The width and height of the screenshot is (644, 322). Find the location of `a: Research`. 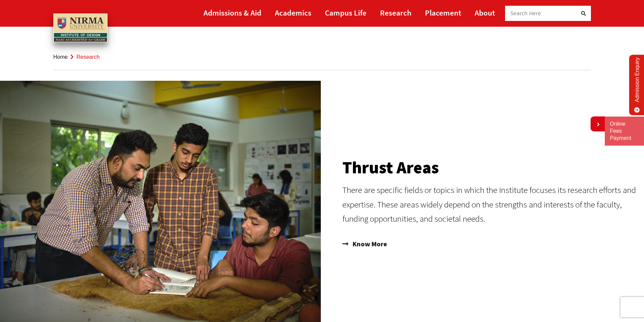

a: Research is located at coordinates (396, 12).